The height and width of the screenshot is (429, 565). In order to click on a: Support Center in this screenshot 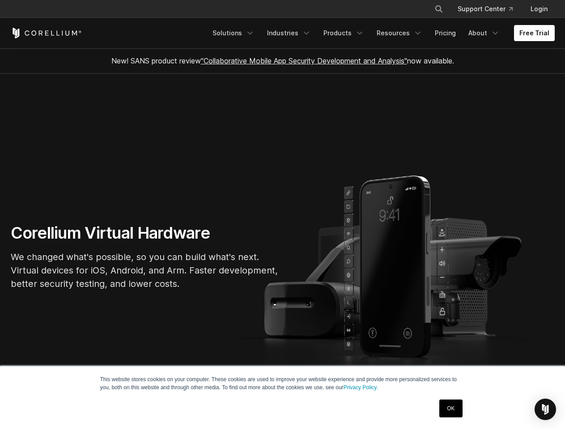, I will do `click(485, 9)`.